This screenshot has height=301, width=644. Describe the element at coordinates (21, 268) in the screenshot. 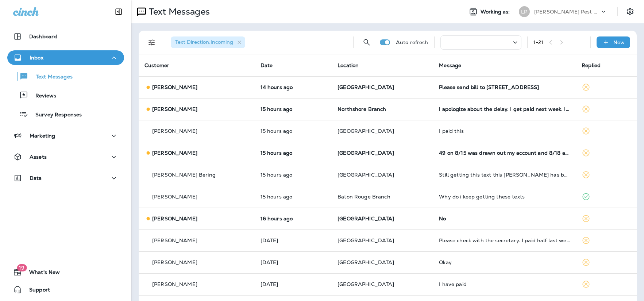

I see `span: 19` at that location.